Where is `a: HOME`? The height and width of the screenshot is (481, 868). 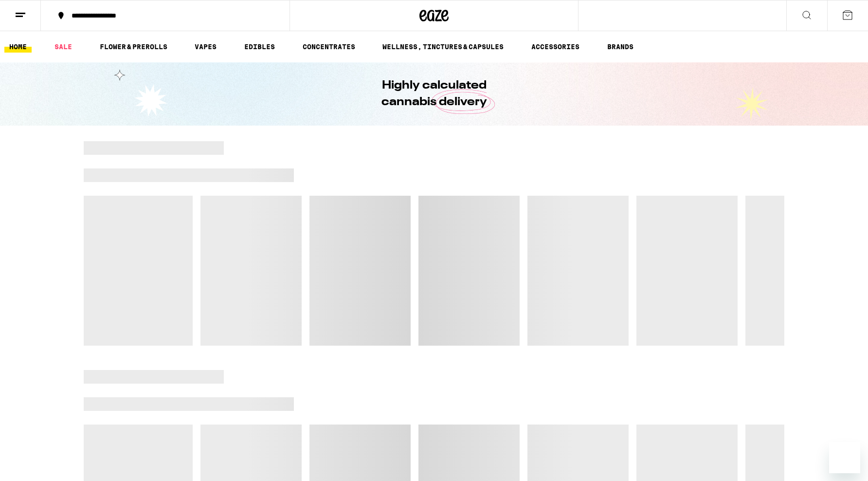 a: HOME is located at coordinates (18, 47).